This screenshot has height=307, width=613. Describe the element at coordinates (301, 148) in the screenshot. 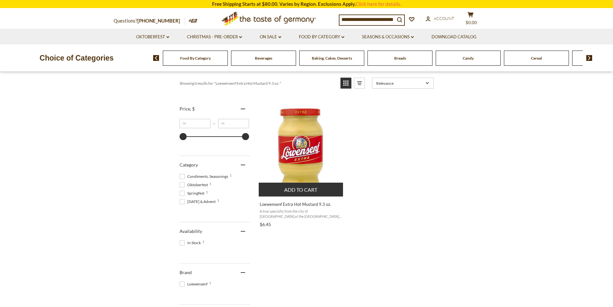

I see `img: Lowensenf Extra Hot Mustard` at that location.